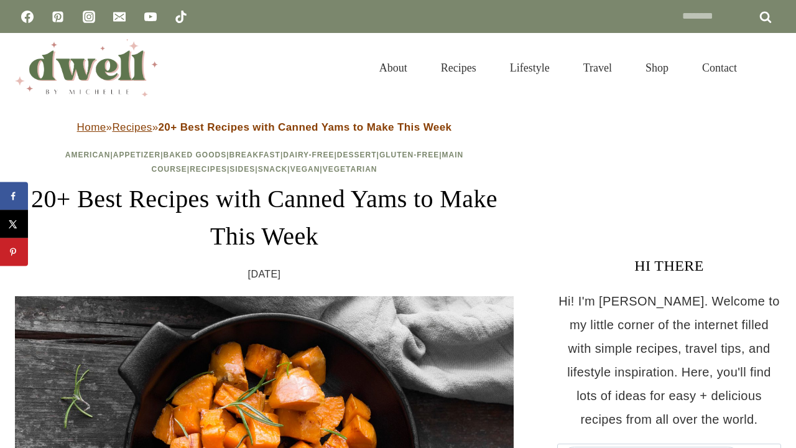 Image resolution: width=796 pixels, height=448 pixels. Describe the element at coordinates (273, 169) in the screenshot. I see `a: Snack` at that location.